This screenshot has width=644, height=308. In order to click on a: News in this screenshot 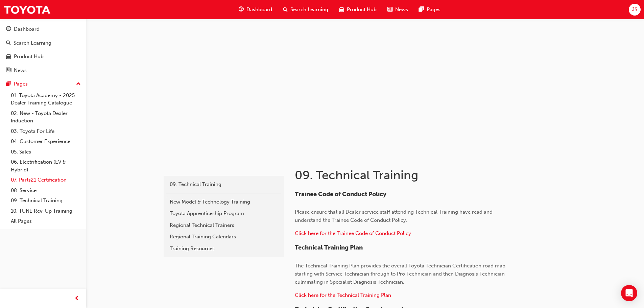, I will do `click(43, 70)`.